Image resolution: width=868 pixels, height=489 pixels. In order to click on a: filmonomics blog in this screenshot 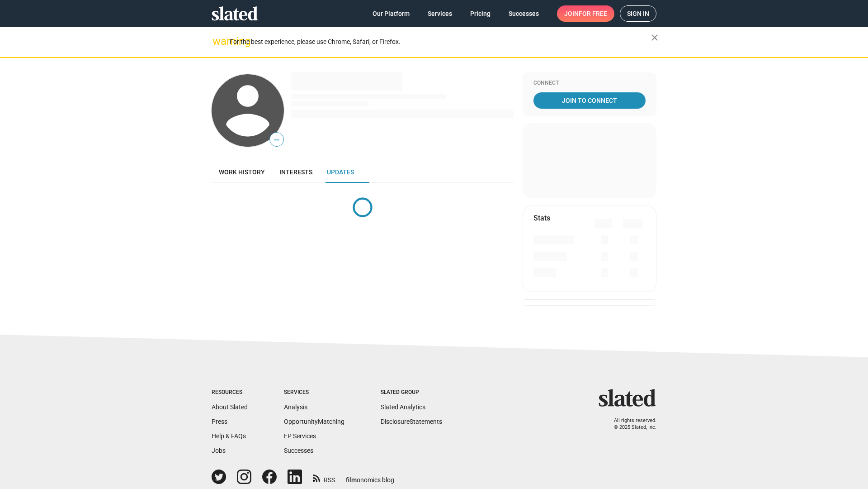, I will do `click(370, 476)`.